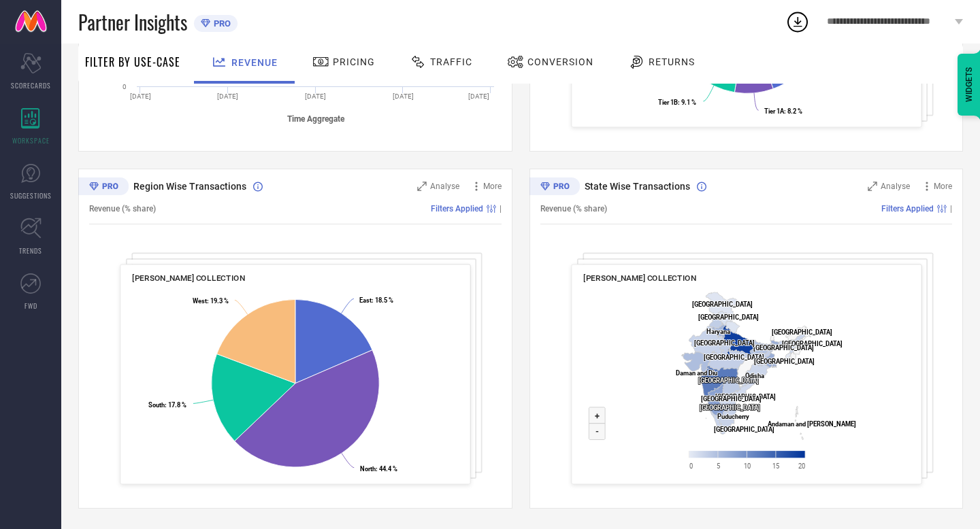 This screenshot has width=980, height=529. What do you see at coordinates (190, 186) in the screenshot?
I see `span: Region Wise Transactions` at bounding box center [190, 186].